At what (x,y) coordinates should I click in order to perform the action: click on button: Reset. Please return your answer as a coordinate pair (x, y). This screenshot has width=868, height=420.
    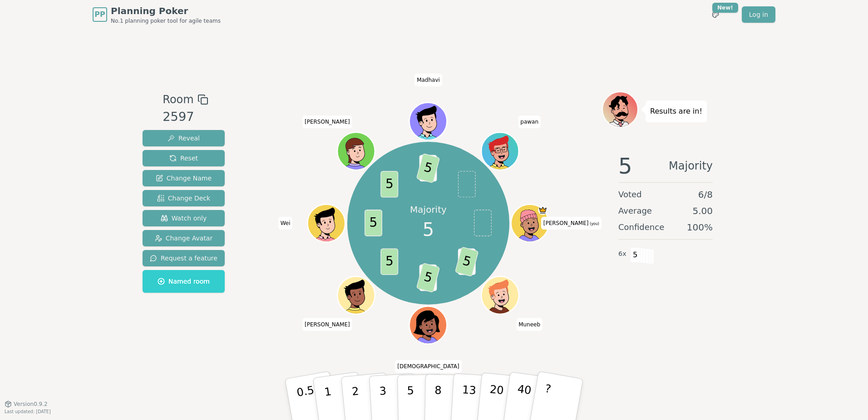
    Looking at the image, I should click on (183, 158).